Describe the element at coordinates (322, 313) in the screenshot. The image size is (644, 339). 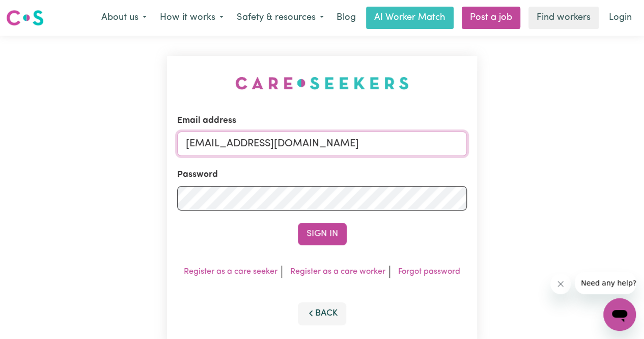
I see `button: Back` at that location.